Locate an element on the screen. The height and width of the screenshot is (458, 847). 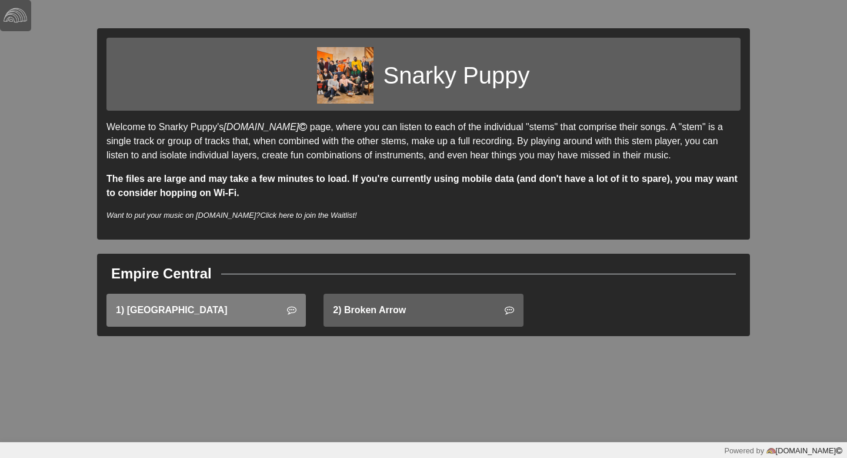
div: Powered by is located at coordinates (783, 450).